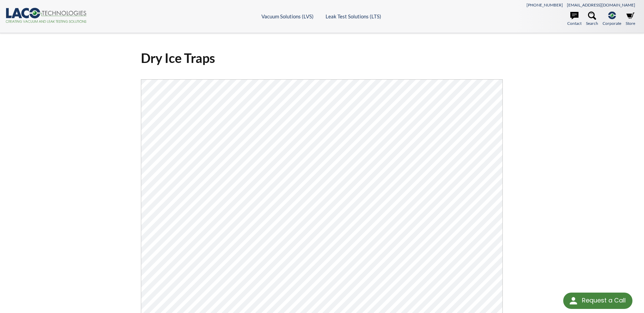 This screenshot has height=313, width=644. Describe the element at coordinates (288, 17) in the screenshot. I see `a: Vacuum Solutions (LVS)` at that location.